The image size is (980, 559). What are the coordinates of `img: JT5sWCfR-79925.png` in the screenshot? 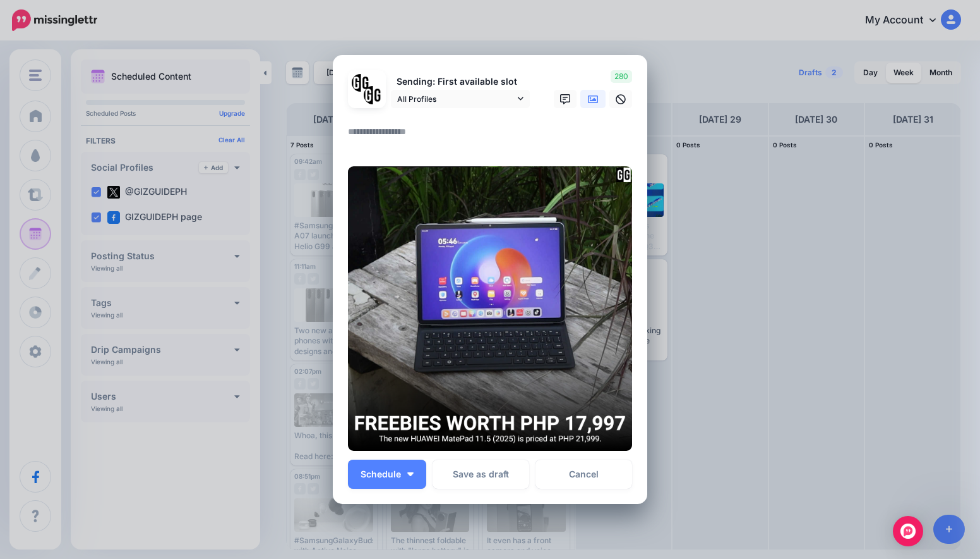 It's located at (373, 95).